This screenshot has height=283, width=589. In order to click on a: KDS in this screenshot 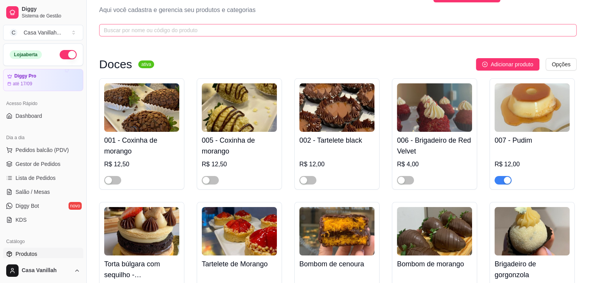, I will do `click(43, 220)`.